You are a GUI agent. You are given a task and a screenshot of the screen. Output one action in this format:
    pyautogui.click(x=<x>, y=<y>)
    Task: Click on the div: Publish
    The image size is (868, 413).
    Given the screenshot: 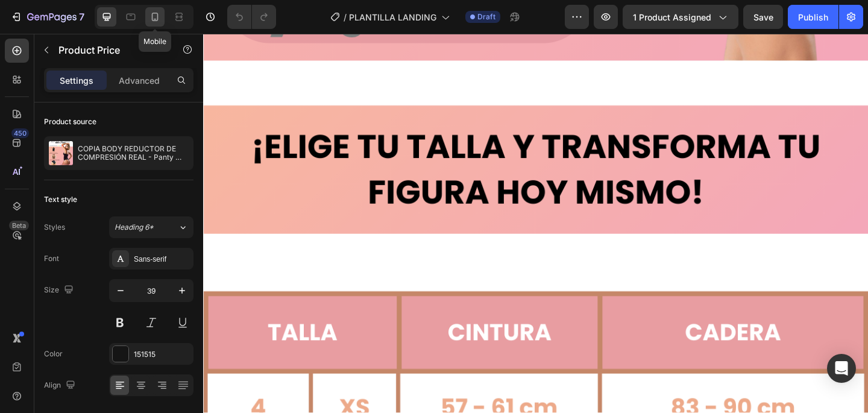 What is the action you would take?
    pyautogui.click(x=813, y=17)
    